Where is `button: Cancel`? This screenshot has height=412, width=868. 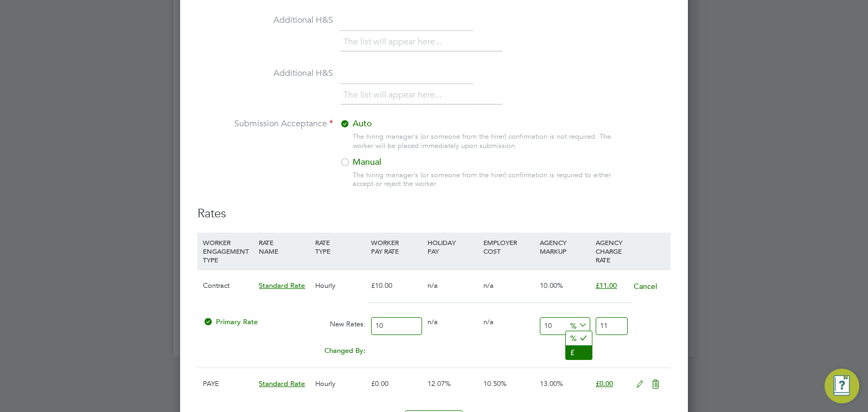
button: Cancel is located at coordinates (645, 287).